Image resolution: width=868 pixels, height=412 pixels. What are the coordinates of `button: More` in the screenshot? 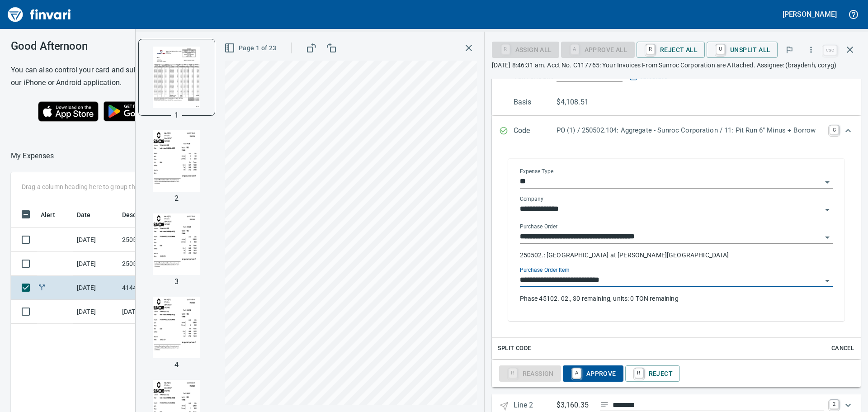 It's located at (811, 50).